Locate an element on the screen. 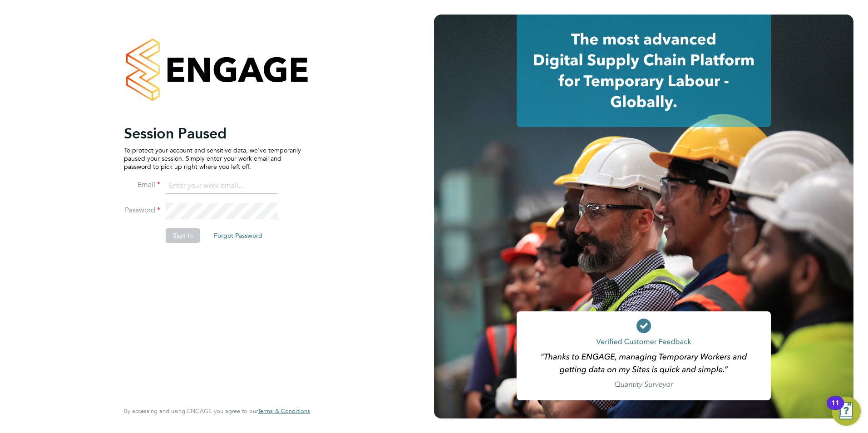  div: 11 is located at coordinates (836, 409).